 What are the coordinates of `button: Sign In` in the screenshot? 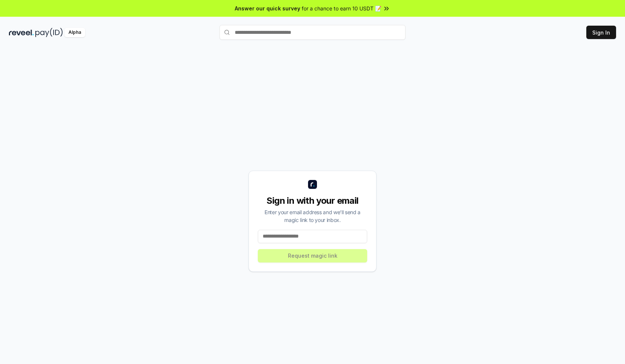 It's located at (601, 32).